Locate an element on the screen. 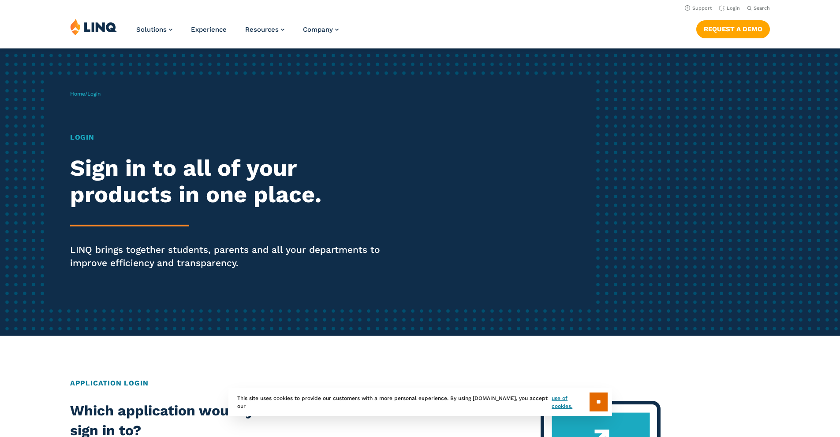 The height and width of the screenshot is (437, 840). p: LINQ brings together students, parents and all your departments to improve efficiency and transpa... is located at coordinates (232, 257).